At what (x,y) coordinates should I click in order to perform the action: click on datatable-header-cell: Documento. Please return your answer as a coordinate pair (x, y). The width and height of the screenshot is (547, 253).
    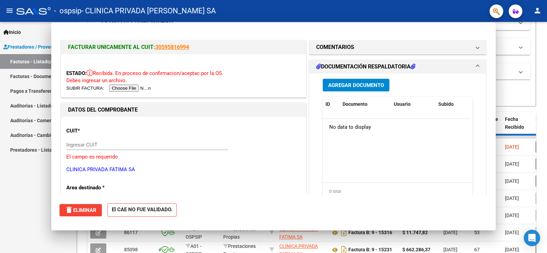
    Looking at the image, I should click on (365, 104).